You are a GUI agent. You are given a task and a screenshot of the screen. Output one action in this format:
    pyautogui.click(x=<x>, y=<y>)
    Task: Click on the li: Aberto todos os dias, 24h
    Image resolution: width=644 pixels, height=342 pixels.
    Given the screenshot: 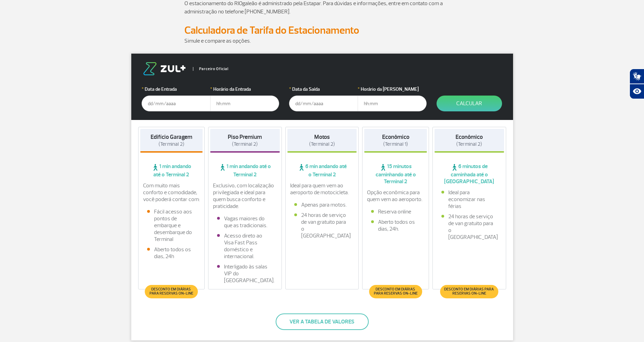 What is the action you would take?
    pyautogui.click(x=172, y=253)
    